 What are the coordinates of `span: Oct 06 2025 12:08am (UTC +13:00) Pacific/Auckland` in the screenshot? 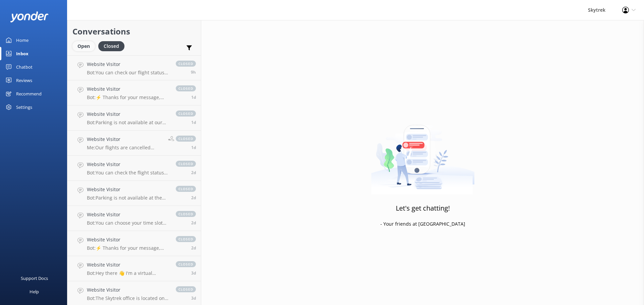 It's located at (193, 72).